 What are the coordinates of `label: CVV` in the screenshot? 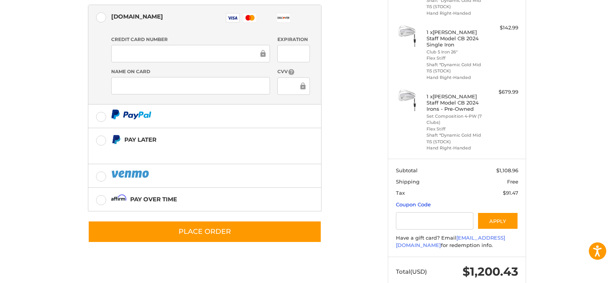 It's located at (293, 72).